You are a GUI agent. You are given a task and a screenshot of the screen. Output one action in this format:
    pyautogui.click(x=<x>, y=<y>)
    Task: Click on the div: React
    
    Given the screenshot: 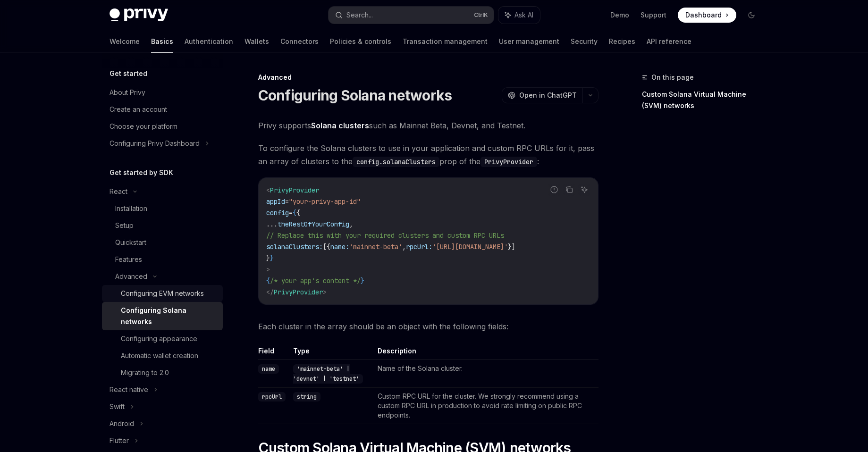 What is the action you would take?
    pyautogui.click(x=118, y=192)
    